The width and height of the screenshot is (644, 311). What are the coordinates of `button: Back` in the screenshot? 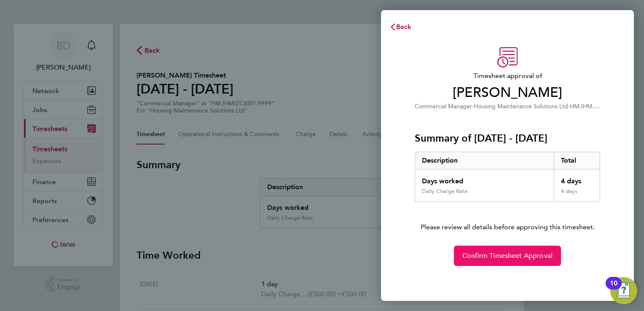 It's located at (401, 27).